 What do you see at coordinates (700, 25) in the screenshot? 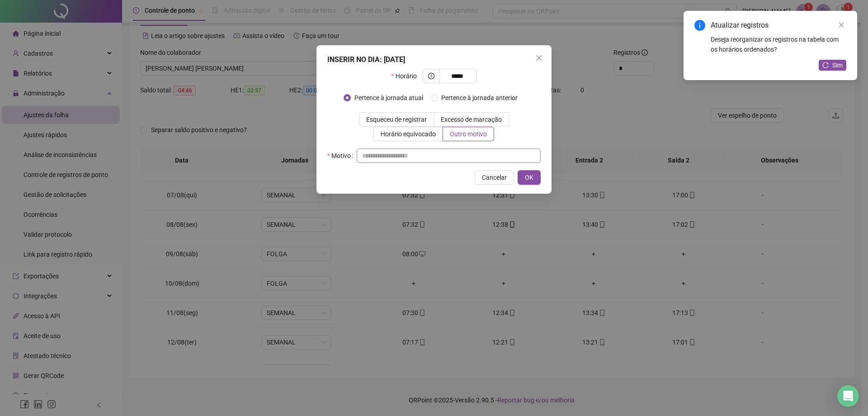
I see `span: info-circle` at bounding box center [700, 25].